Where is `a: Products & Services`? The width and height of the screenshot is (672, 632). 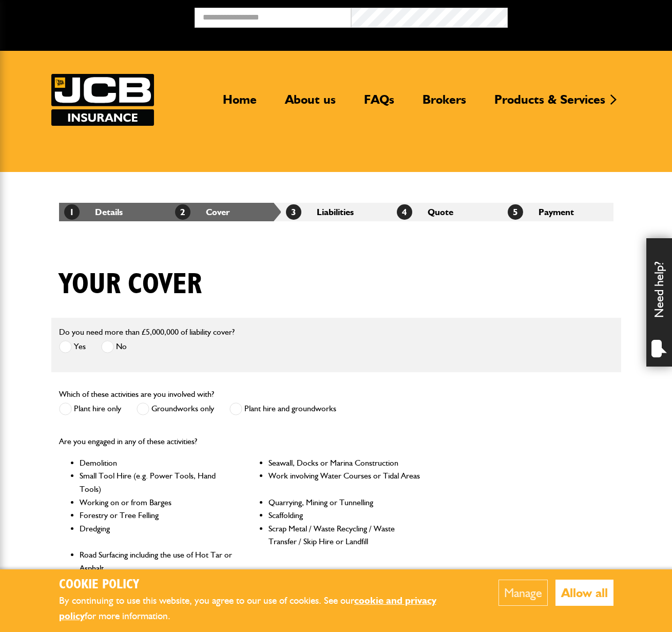
a: Products & Services is located at coordinates (550, 104).